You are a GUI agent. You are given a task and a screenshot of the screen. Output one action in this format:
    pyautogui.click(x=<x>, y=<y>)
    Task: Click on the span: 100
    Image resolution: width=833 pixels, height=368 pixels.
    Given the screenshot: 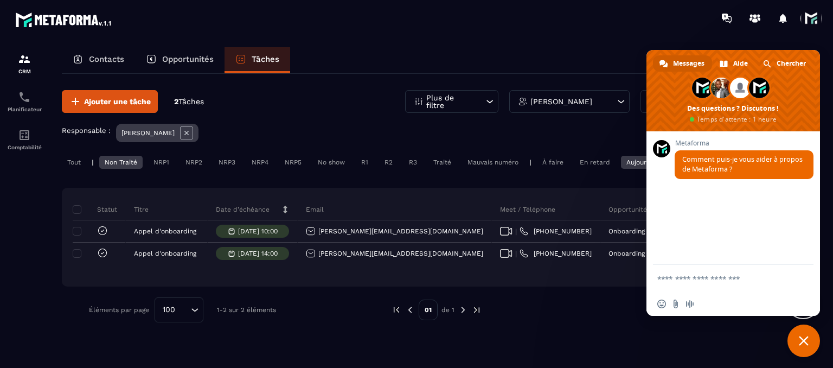 What is the action you would take?
    pyautogui.click(x=169, y=310)
    